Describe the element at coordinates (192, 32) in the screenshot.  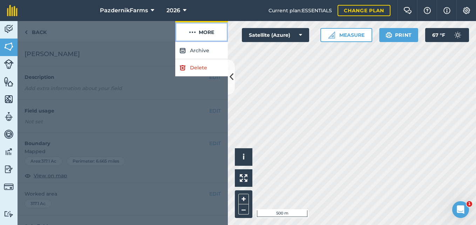
I see `img: svg+xml;base64,PHN2ZyB4bWxucz0iaHR0cDovL3d3dy53My5vcmcvMjAwMC9zdmciIHdpZHRoPSIyMCIgaGVpZ2h0PSIyNC...` at that location.